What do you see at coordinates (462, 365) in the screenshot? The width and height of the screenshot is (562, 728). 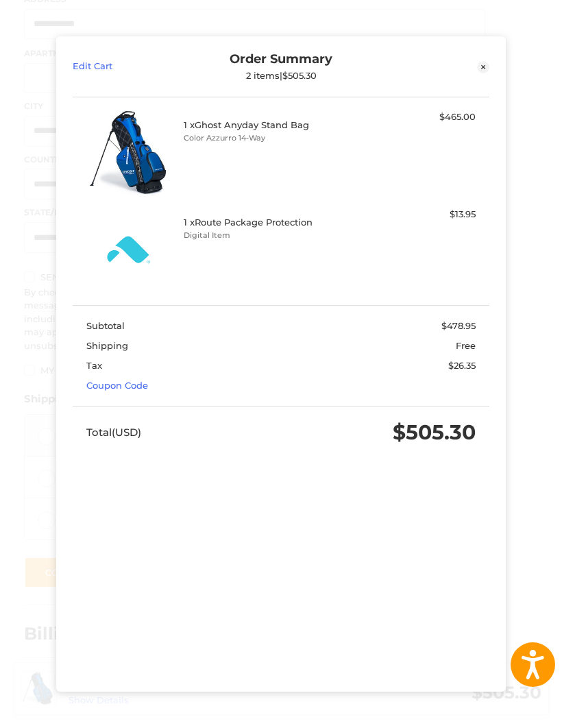 I see `span: $26.35` at bounding box center [462, 365].